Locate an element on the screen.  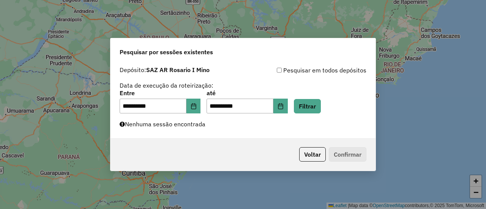
label: Entre is located at coordinates (160, 93).